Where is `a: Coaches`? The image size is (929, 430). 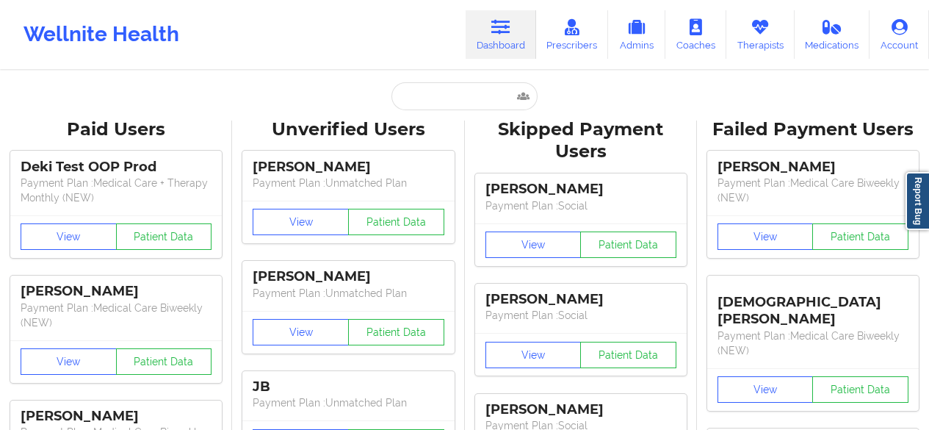 a: Coaches is located at coordinates (695, 35).